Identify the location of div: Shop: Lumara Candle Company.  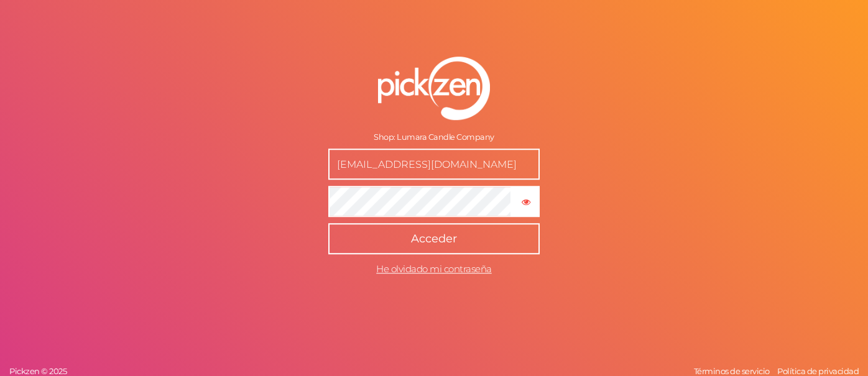
(434, 138).